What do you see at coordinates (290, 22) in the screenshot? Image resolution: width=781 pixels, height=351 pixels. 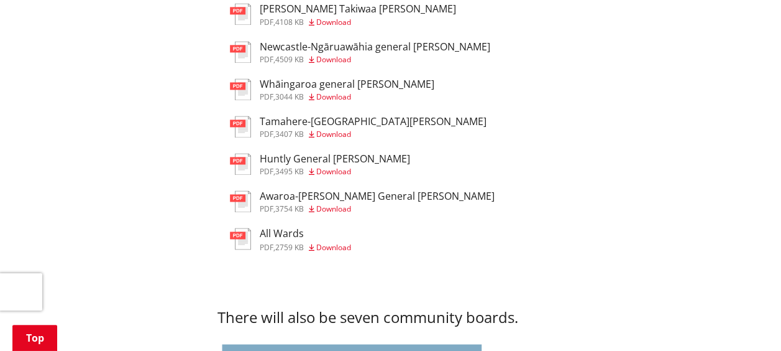 I see `span: 4108 KB` at bounding box center [290, 22].